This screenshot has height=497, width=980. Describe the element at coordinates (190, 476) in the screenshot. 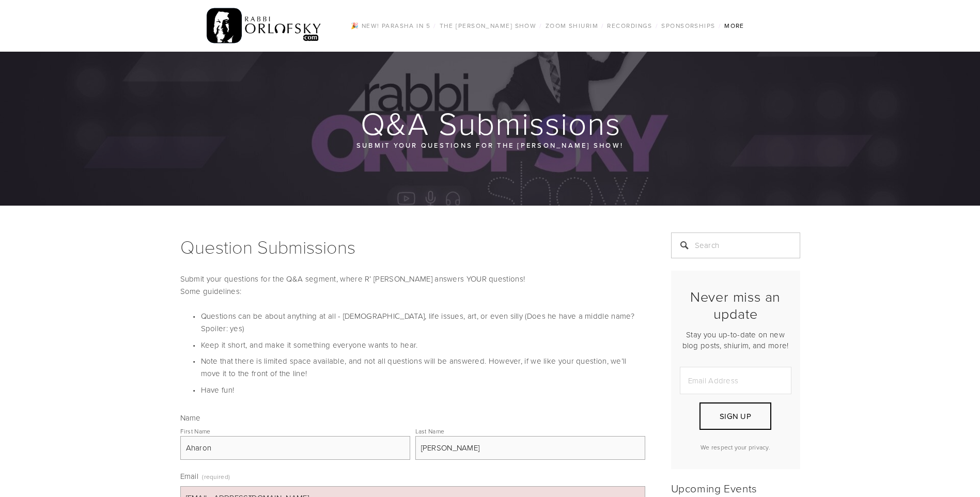

I see `span: Email` at that location.